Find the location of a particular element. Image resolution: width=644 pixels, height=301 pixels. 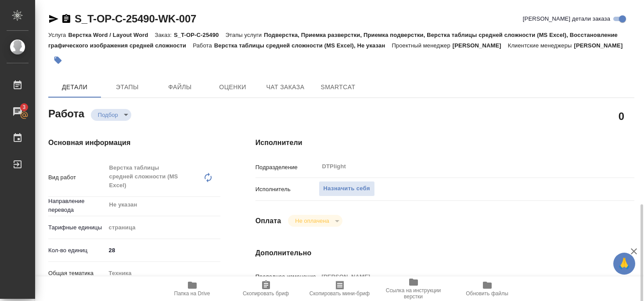

h2: Работа is located at coordinates (66, 113).